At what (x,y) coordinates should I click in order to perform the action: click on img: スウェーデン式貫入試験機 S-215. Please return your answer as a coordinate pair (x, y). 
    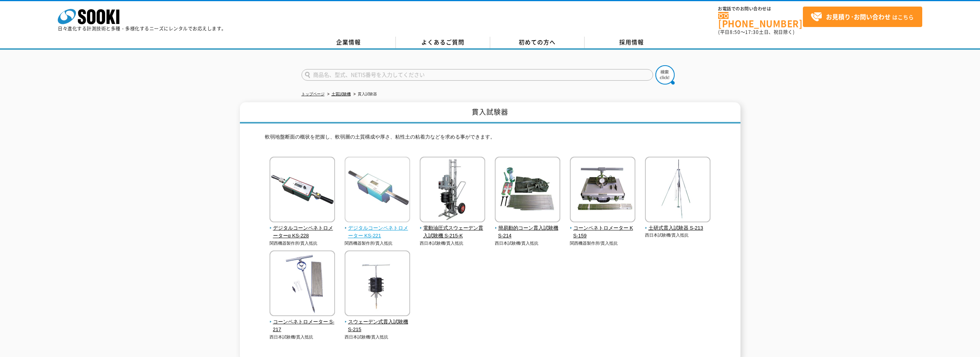
    Looking at the image, I should click on (377, 284).